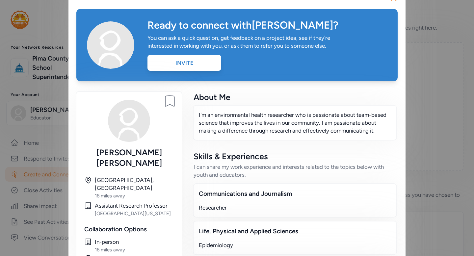 This screenshot has width=474, height=256. Describe the element at coordinates (295, 208) in the screenshot. I see `div: Researcher` at that location.